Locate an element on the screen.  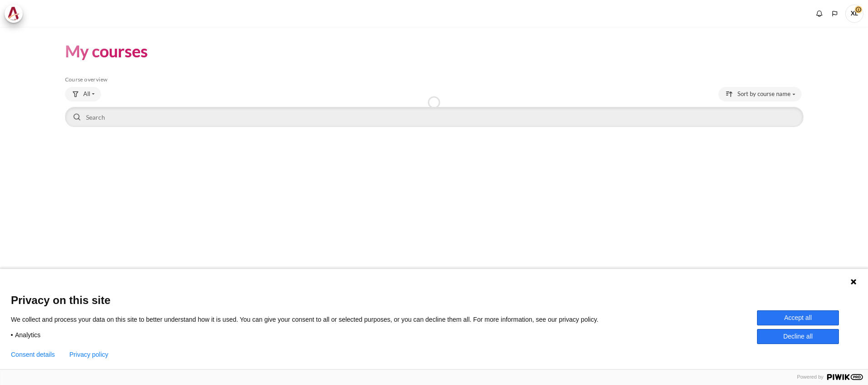
span: Analytics is located at coordinates (27, 334).